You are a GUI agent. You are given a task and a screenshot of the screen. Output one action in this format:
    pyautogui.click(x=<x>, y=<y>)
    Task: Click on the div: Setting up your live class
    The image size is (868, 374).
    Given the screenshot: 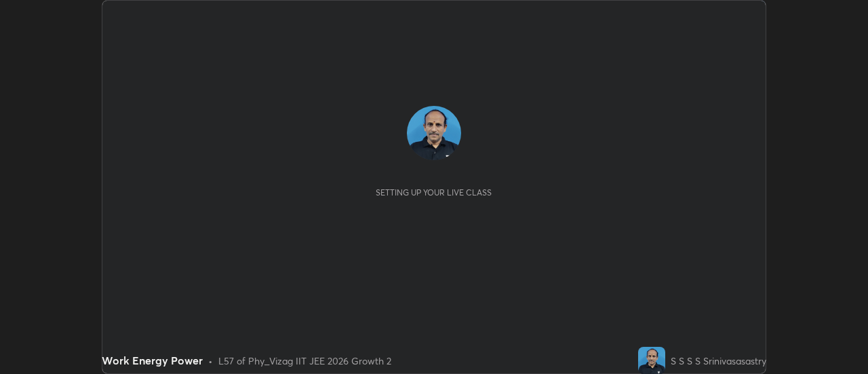 What is the action you would take?
    pyautogui.click(x=434, y=192)
    